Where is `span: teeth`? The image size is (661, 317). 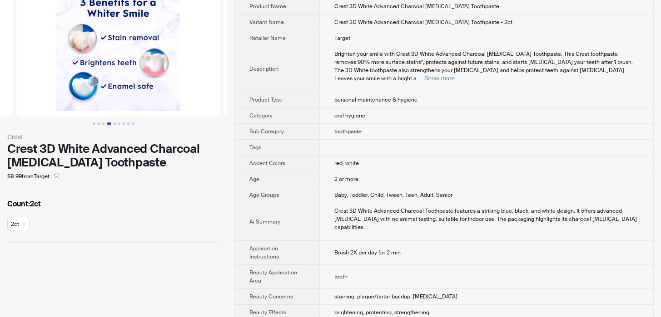 span: teeth is located at coordinates (341, 277).